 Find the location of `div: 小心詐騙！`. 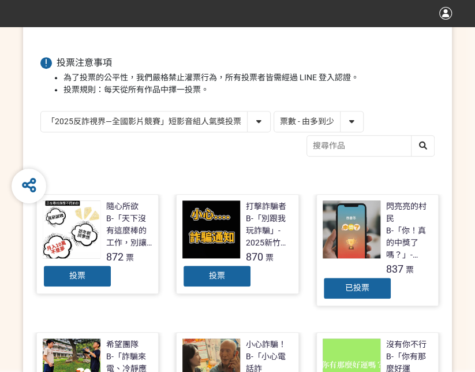

div: 小心詐騙！ is located at coordinates (266, 344).